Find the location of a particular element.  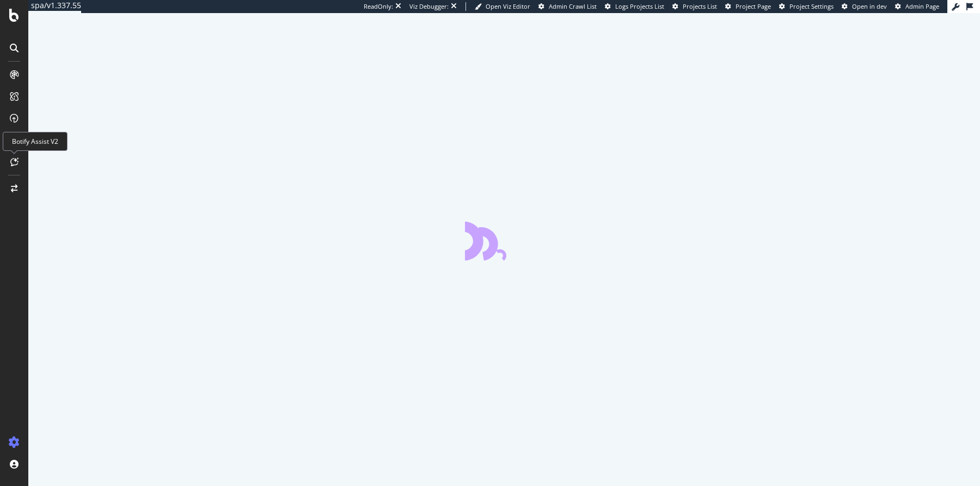

a: Project Settings is located at coordinates (806, 7).